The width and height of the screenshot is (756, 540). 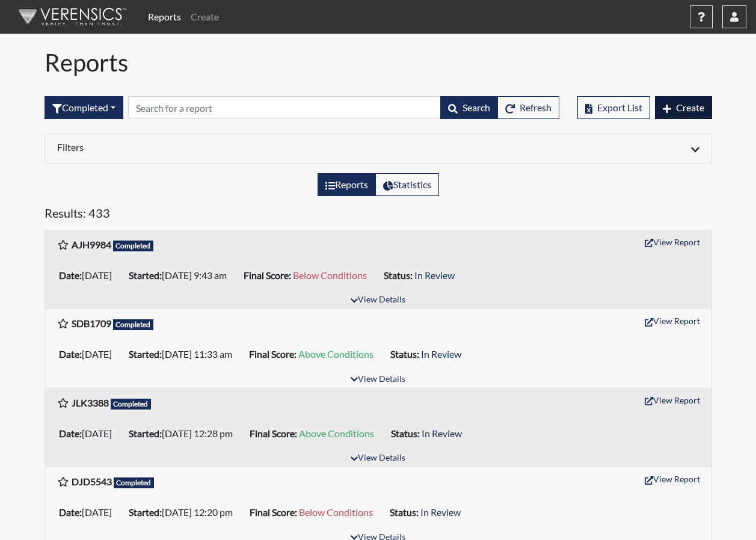 What do you see at coordinates (92, 481) in the screenshot?
I see `b: DJD5543` at bounding box center [92, 481].